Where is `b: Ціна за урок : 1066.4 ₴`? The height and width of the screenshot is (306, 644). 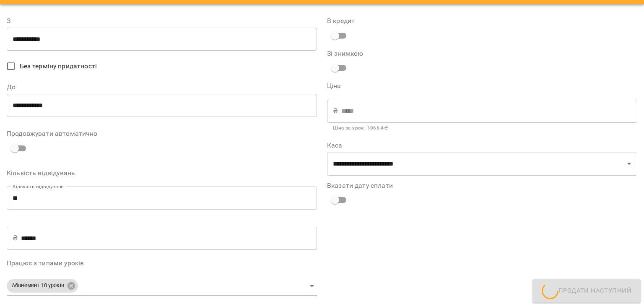
b: Ціна за урок : 1066.4 ₴ is located at coordinates (360, 127).